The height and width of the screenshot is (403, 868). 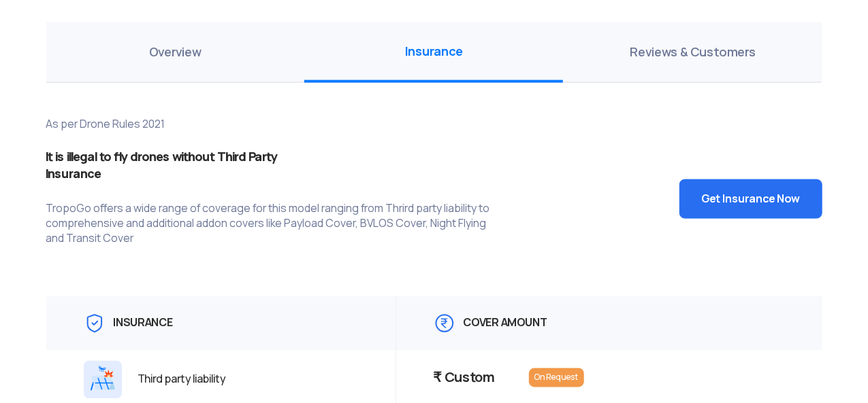 I want to click on span: Overview, so click(x=176, y=52).